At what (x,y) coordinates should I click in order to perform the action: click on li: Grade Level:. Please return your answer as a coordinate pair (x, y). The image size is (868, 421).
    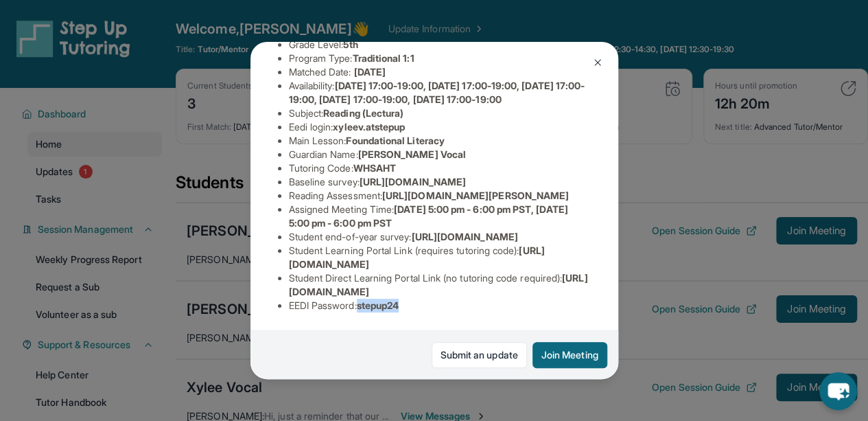
    Looking at the image, I should click on (440, 44).